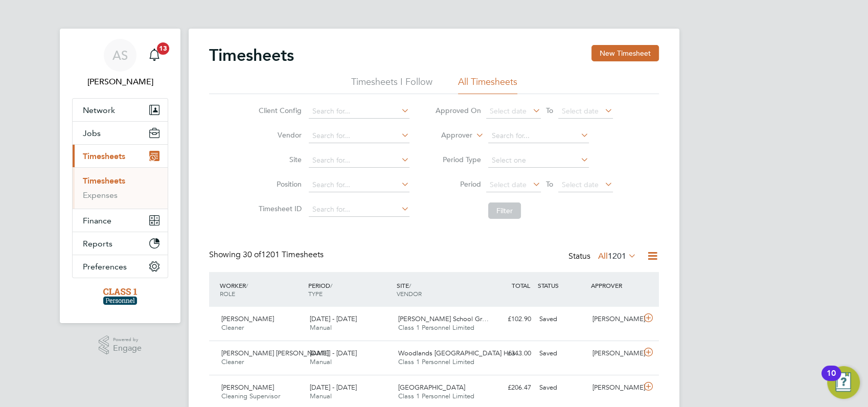 The image size is (868, 407). Describe the element at coordinates (120, 110) in the screenshot. I see `button: Network` at that location.